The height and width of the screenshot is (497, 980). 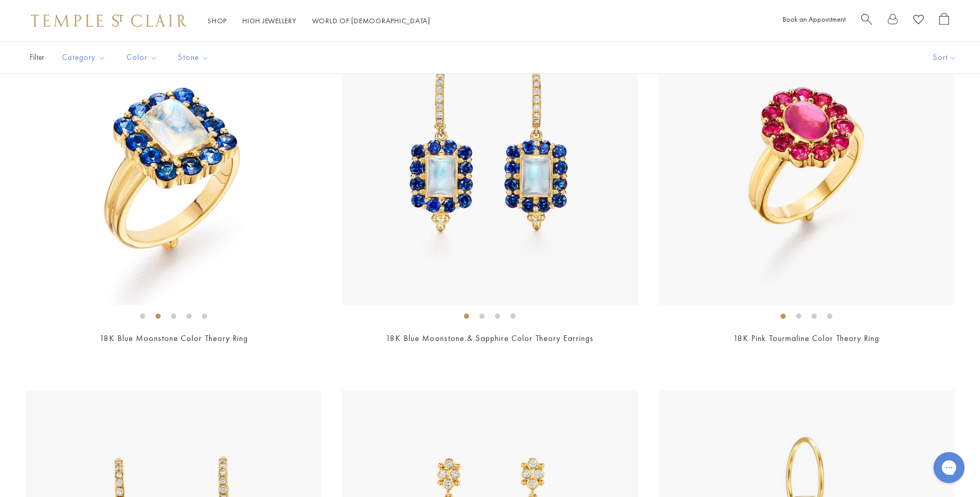 I want to click on button: Color, so click(x=142, y=58).